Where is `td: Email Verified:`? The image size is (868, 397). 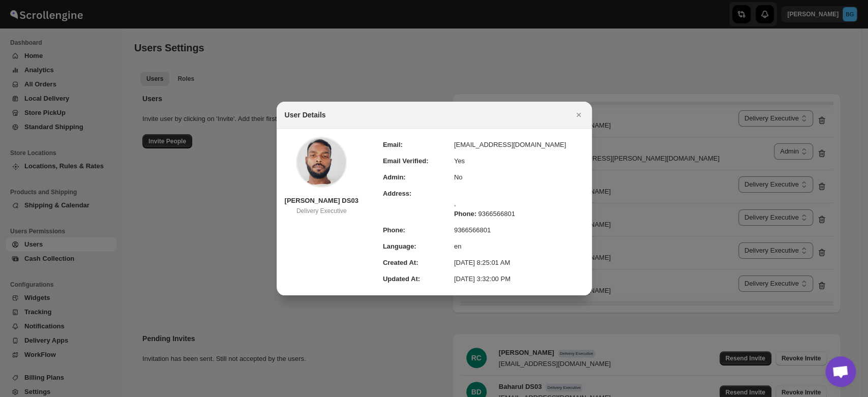 td: Email Verified: is located at coordinates (418, 161).